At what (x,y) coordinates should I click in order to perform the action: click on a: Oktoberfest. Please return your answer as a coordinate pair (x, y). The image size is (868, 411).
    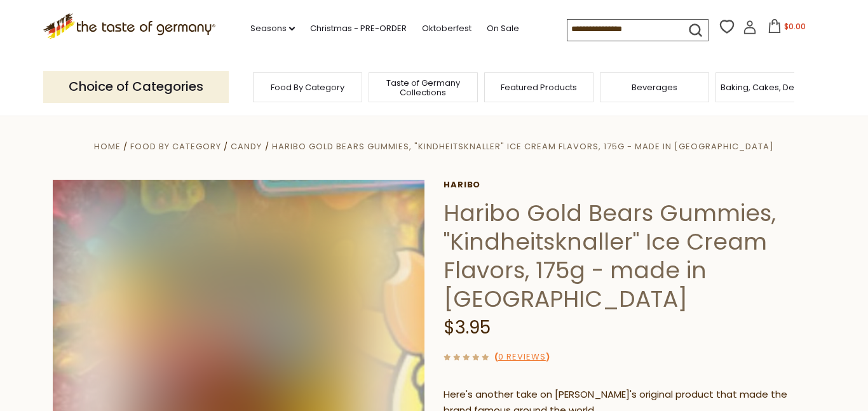
    Looking at the image, I should click on (446, 29).